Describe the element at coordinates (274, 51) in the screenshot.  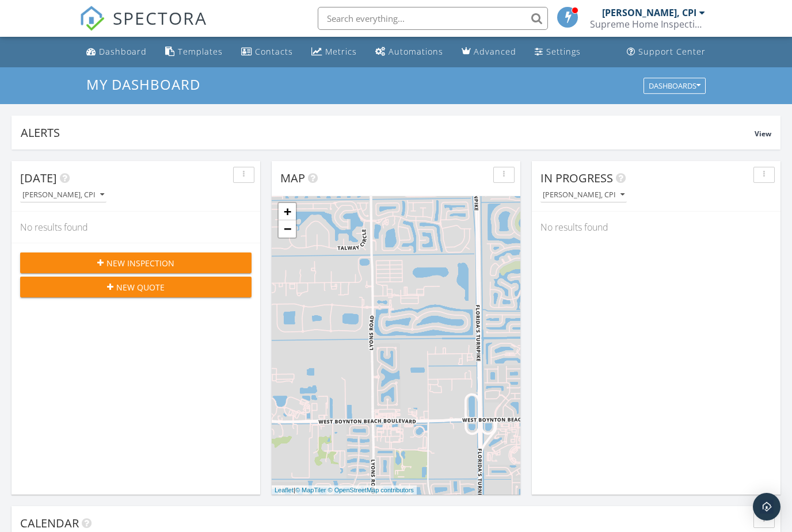
I see `div: Contacts` at that location.